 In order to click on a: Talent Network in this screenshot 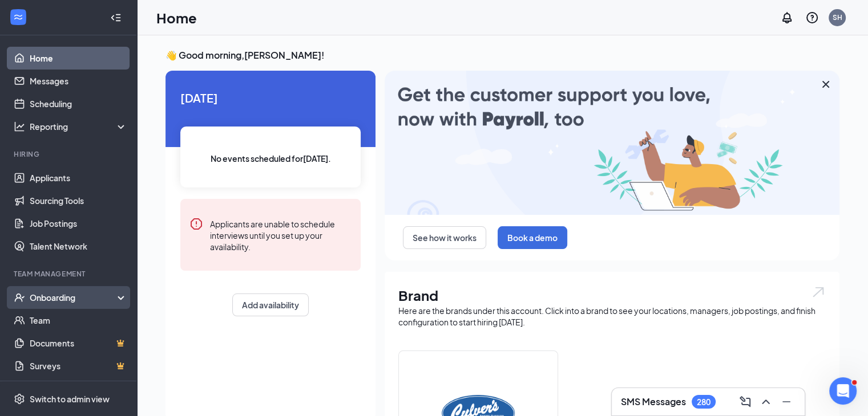, I will do `click(78, 246)`.